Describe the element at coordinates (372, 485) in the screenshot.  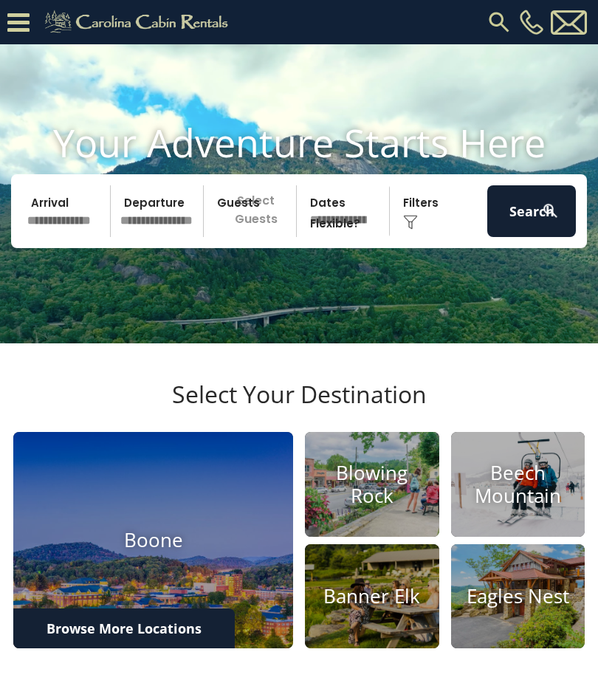
I see `a: Blowing Rock` at that location.